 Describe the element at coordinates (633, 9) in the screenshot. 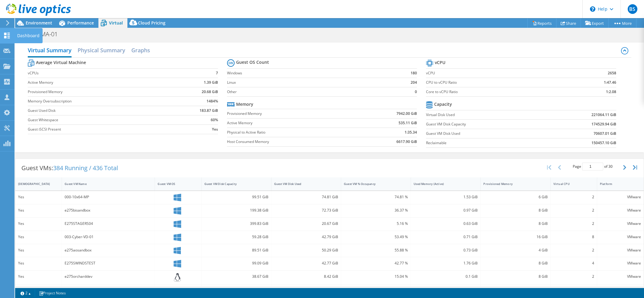

I see `span: BS` at that location.